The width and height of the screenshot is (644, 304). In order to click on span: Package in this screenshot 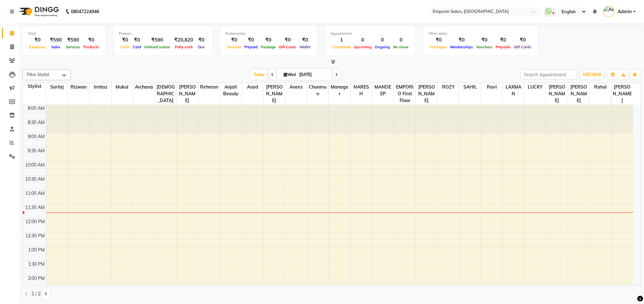, I will do `click(268, 47)`.